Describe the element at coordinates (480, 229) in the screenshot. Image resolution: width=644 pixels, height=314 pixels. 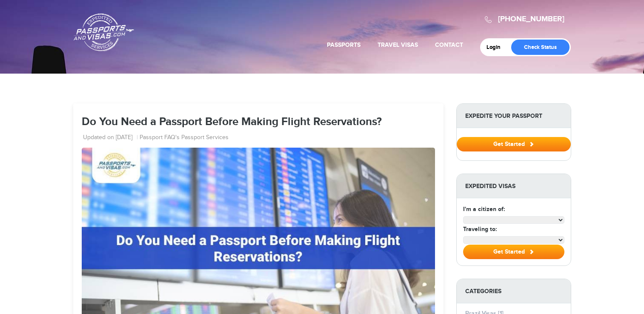
I see `label: Traveling to:` at that location.